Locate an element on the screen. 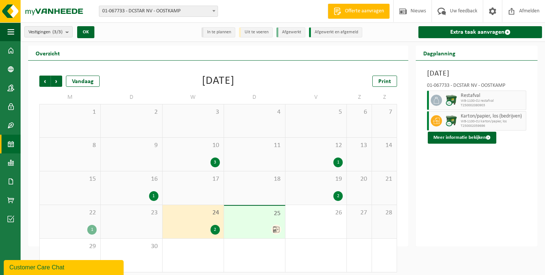  span: 01-067733 - DCSTAR NV - OOSTKAMP is located at coordinates (158, 11).